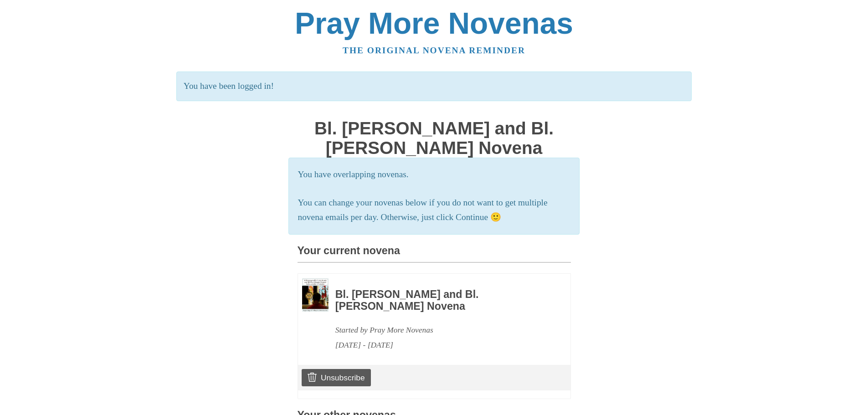 The image size is (868, 415). What do you see at coordinates (434, 51) in the screenshot?
I see `a: The original novena reminder` at bounding box center [434, 51].